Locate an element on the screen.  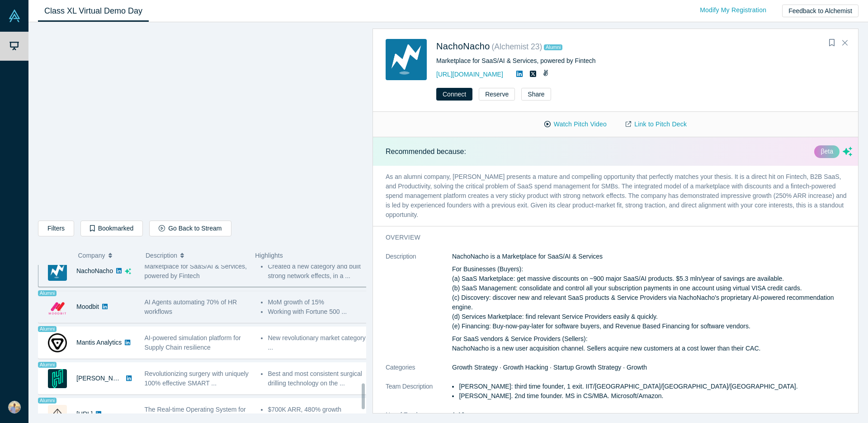
button: Share is located at coordinates (536, 94).